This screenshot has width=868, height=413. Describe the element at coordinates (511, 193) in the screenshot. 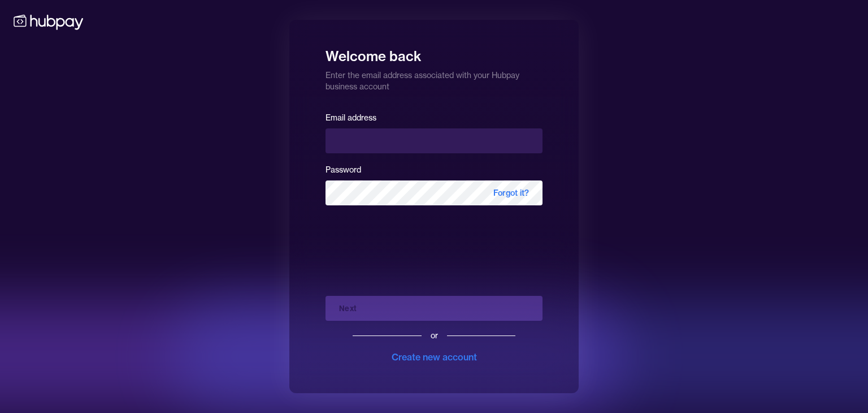

I see `span: Forgot it?` at that location.